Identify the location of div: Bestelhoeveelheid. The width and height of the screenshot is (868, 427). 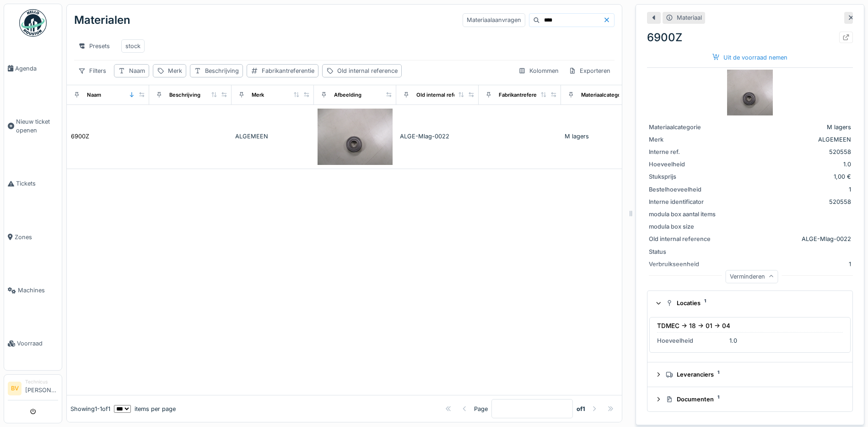
(683, 189).